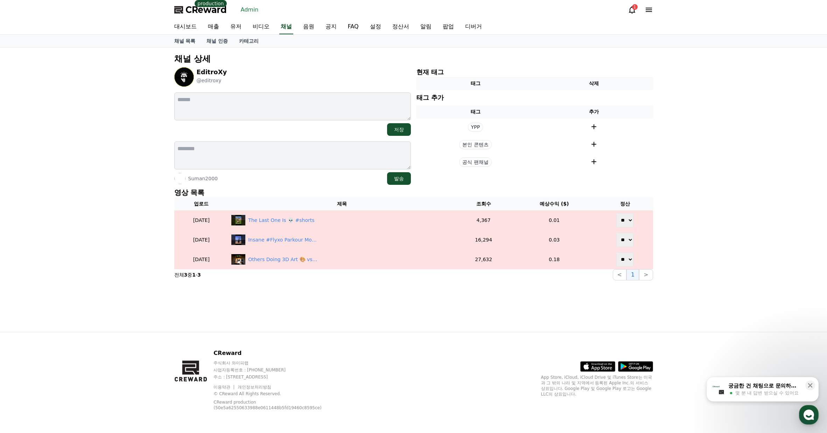 The width and height of the screenshot is (827, 433). What do you see at coordinates (342, 220) in the screenshot?
I see `a: The Last One Is 💀 #shorts The Last One Is 💀 #shorts` at bounding box center [342, 220].